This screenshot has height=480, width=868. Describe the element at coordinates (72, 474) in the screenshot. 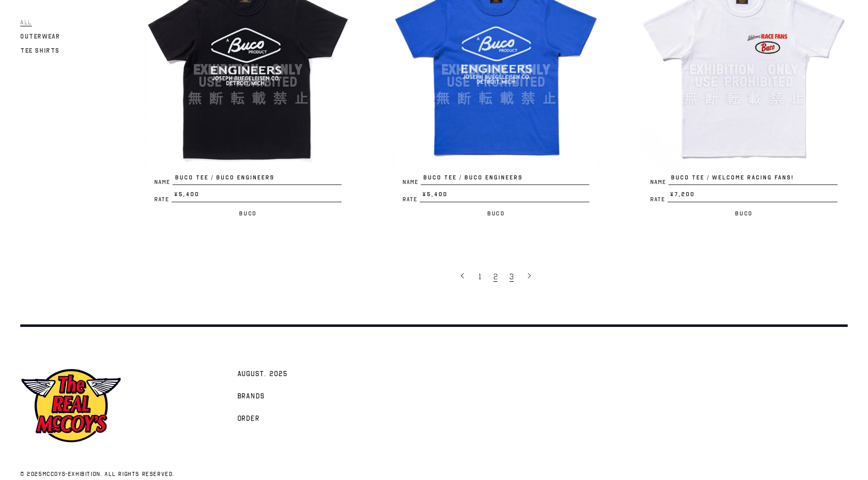

I see `a: mccoys-exhibition` at that location.